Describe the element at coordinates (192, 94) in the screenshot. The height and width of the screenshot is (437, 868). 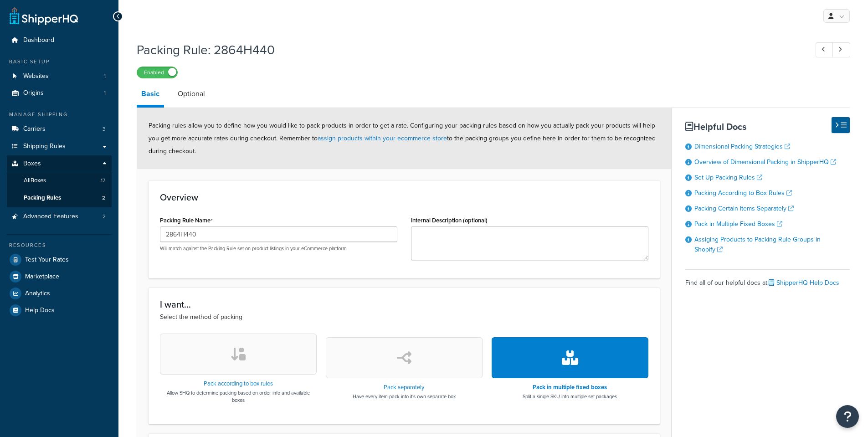
I see `a: Optional` at that location.